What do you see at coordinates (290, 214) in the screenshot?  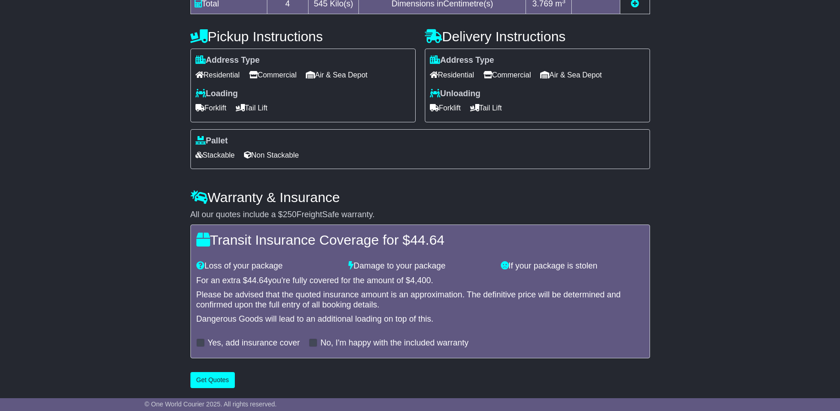 I see `span: 250` at bounding box center [290, 214].